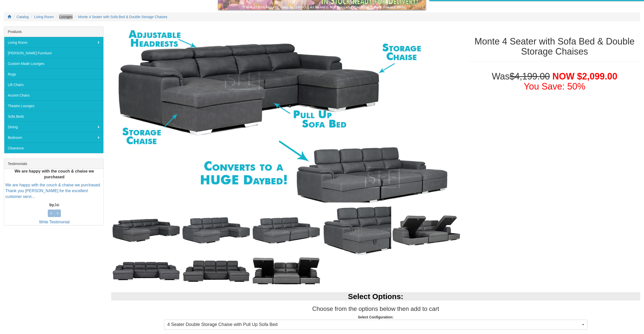 This screenshot has height=334, width=644. What do you see at coordinates (54, 174) in the screenshot?
I see `b: We are happy with the couch & chaise we purchased` at bounding box center [54, 174].